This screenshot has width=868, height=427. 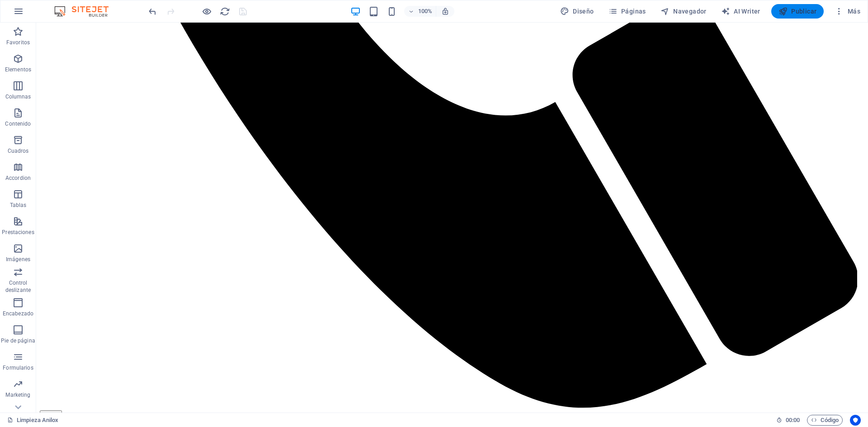 What do you see at coordinates (683, 11) in the screenshot?
I see `button: Navegador` at bounding box center [683, 11].